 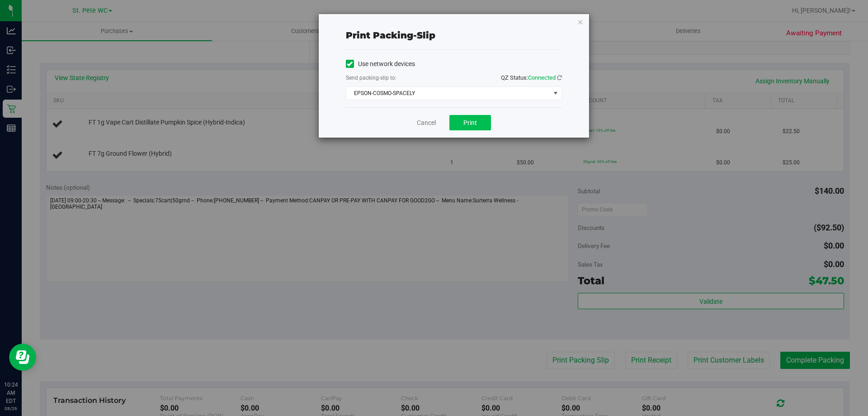 What do you see at coordinates (380, 64) in the screenshot?
I see `label: Use network devices` at bounding box center [380, 64].